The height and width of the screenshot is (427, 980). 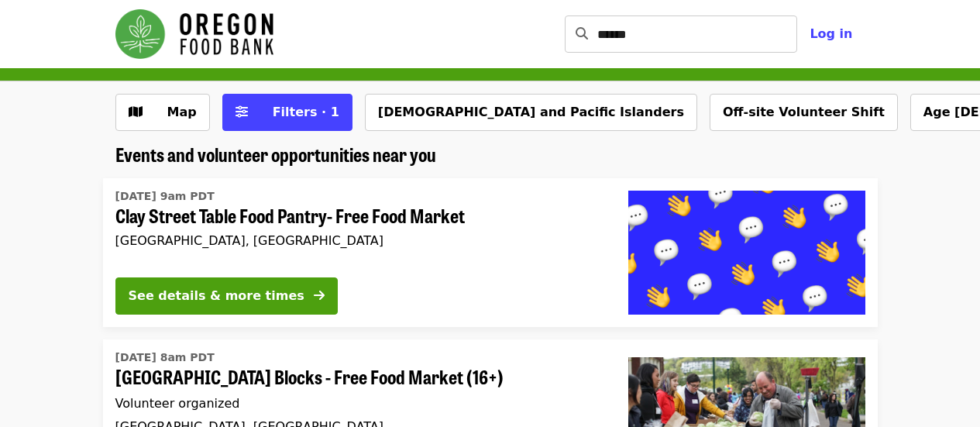 What do you see at coordinates (163, 112) in the screenshot?
I see `a: Show map view` at bounding box center [163, 112].